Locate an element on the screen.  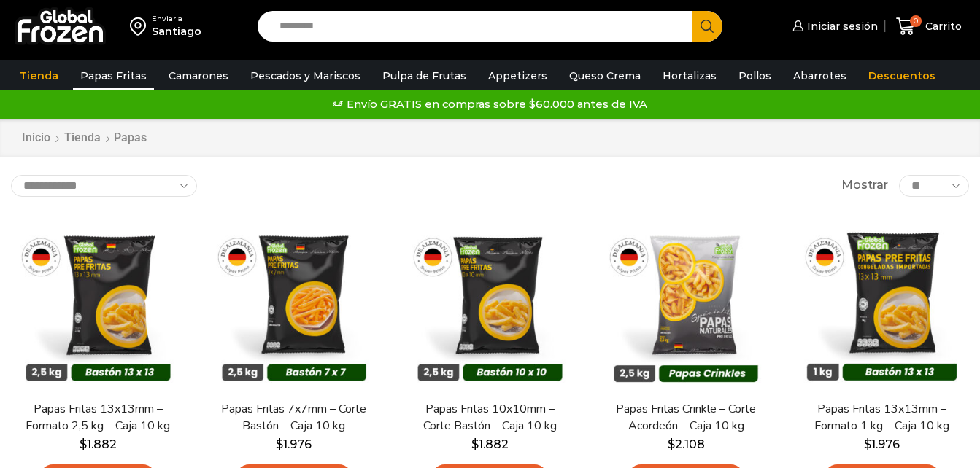
a: Abarrotes is located at coordinates (819, 75).